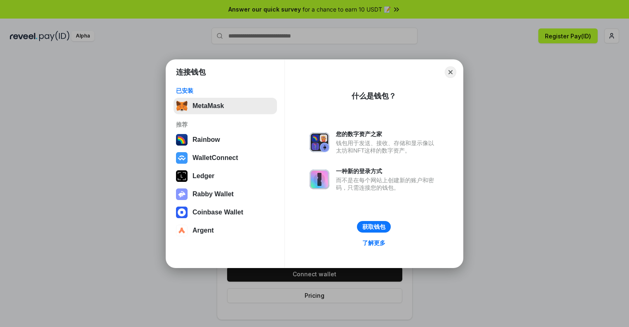  Describe the element at coordinates (374, 227) in the screenshot. I see `button: 获取钱包` at that location.